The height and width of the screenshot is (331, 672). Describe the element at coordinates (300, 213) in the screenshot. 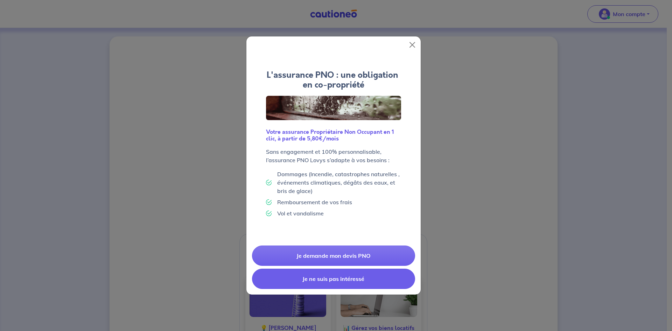

I see `p: Vol et vandalisme` at that location.